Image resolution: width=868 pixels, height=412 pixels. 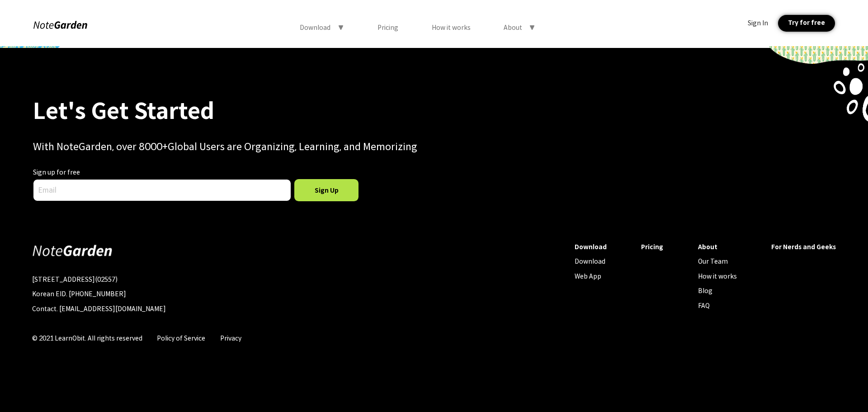 I want to click on div: Our Team, so click(x=717, y=261).